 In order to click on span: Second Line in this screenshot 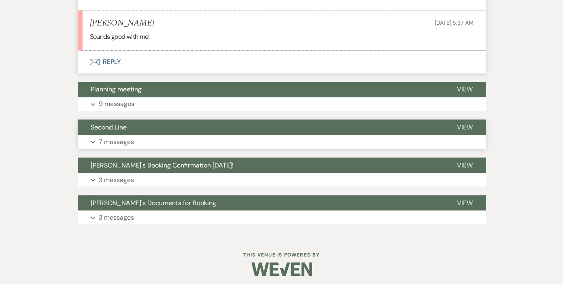, I will do `click(109, 127)`.